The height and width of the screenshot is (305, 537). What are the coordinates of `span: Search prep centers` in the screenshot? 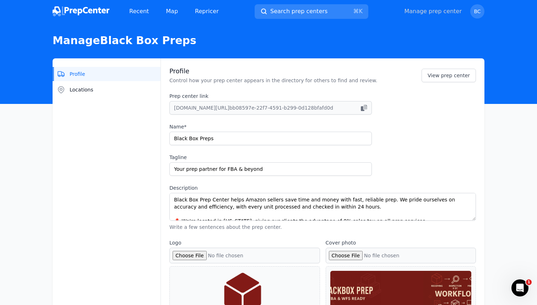 It's located at (299, 11).